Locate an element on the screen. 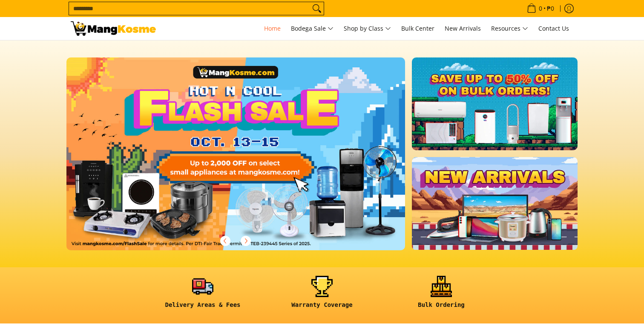  a: Resources is located at coordinates (509, 28).